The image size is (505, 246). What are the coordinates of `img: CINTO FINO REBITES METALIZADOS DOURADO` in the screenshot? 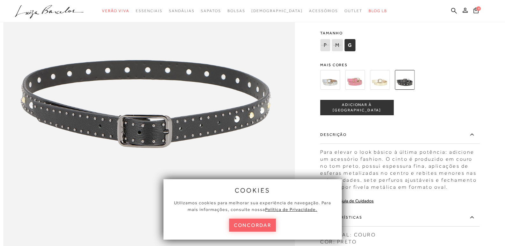 It's located at (380, 80).